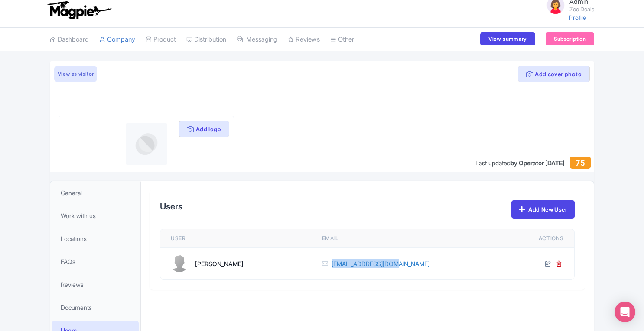  Describe the element at coordinates (543, 209) in the screenshot. I see `a: Add New User` at that location.